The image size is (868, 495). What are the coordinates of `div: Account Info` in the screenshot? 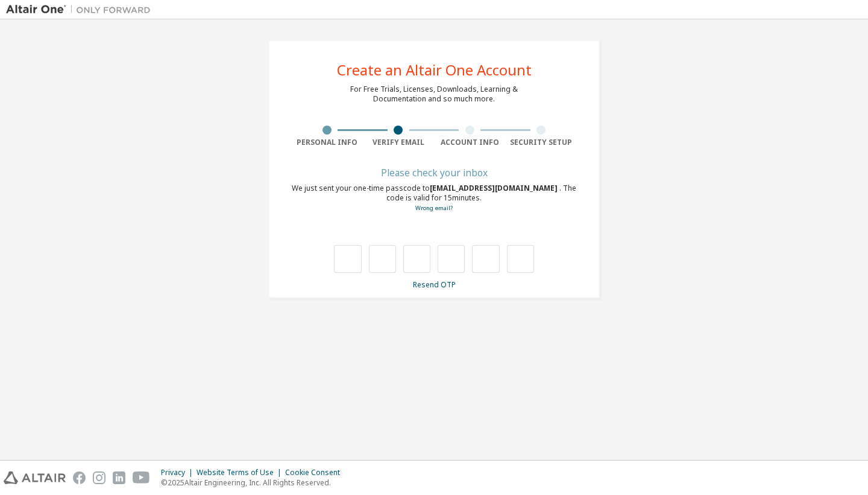 It's located at (469, 142).